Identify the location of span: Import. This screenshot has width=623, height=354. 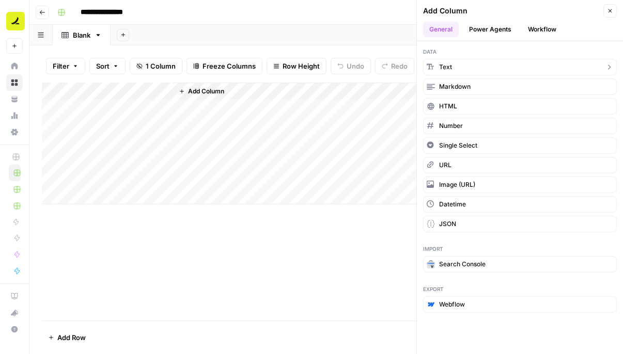
(519, 249).